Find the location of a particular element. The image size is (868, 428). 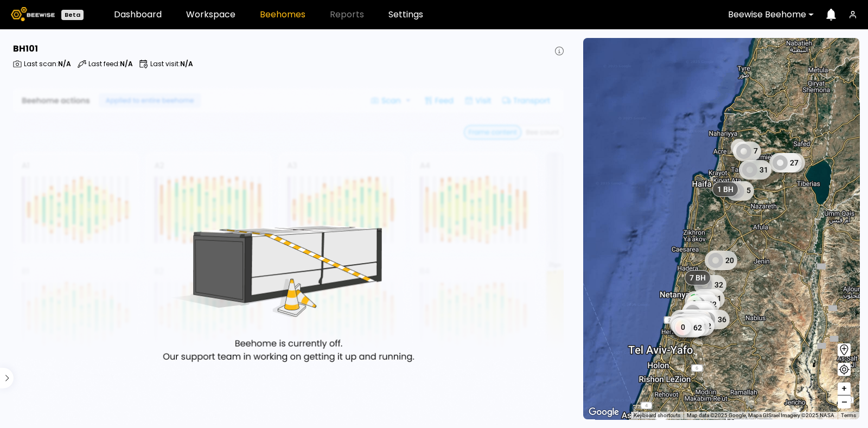

span: 1 BH is located at coordinates (726, 189).